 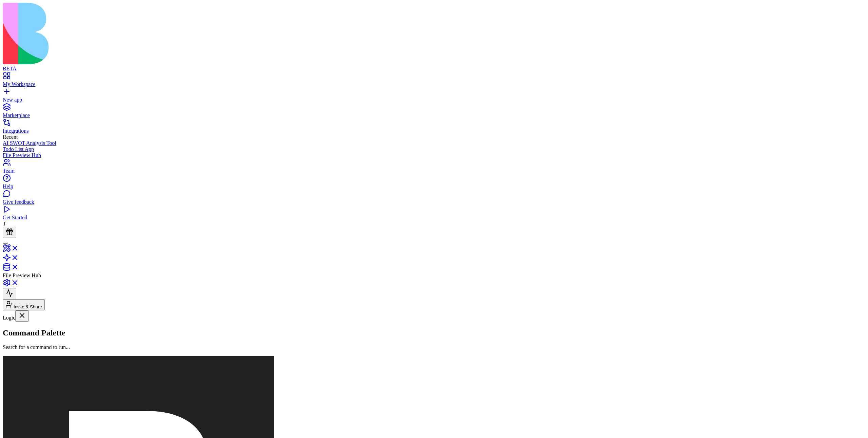 I want to click on div: Help, so click(x=434, y=186).